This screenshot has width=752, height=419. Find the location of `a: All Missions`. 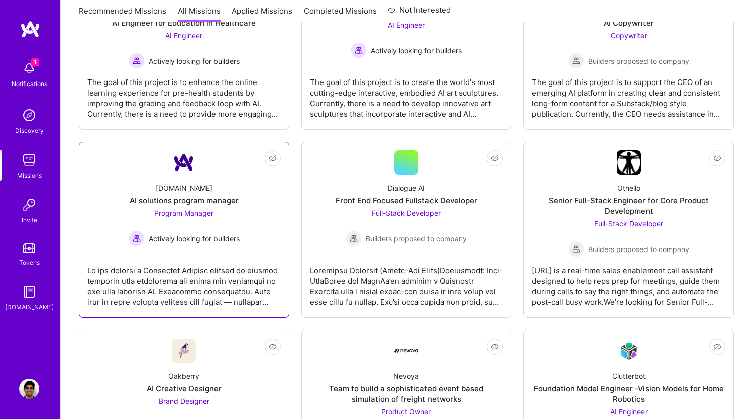

a: All Missions is located at coordinates (199, 14).